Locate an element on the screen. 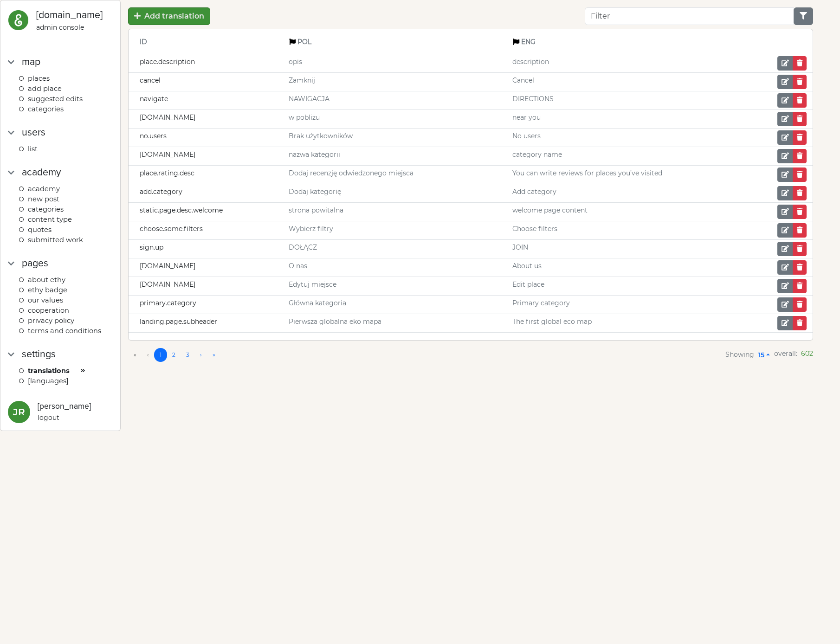 The height and width of the screenshot is (644, 840). span: choose.some.filters is located at coordinates (172, 229).